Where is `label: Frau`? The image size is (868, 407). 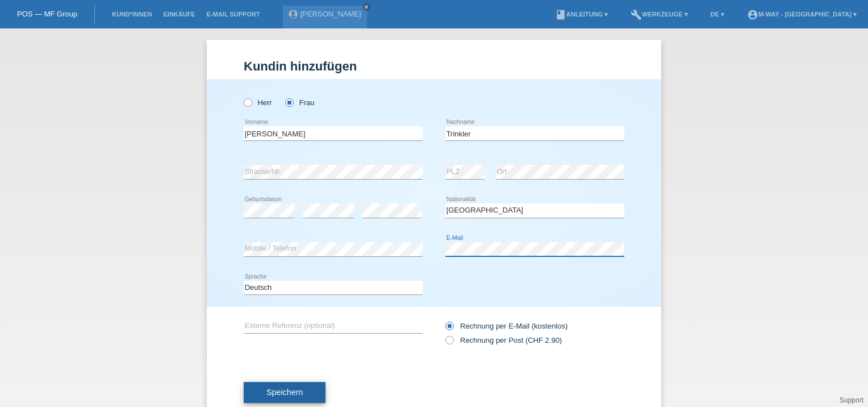
label: Frau is located at coordinates (299, 102).